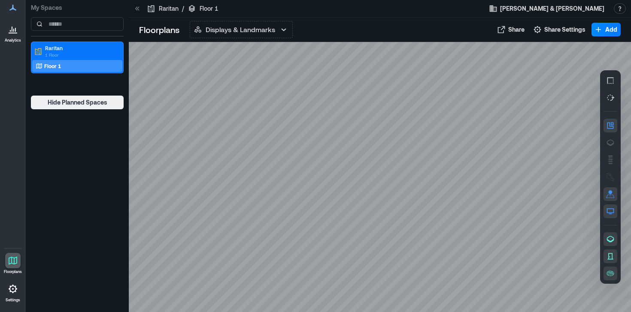  Describe the element at coordinates (77, 103) in the screenshot. I see `button: Hide Planned Spaces` at that location.